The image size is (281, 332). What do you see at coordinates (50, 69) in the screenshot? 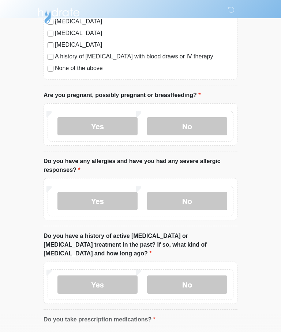
I see `input: None of the above` at bounding box center [50, 69].